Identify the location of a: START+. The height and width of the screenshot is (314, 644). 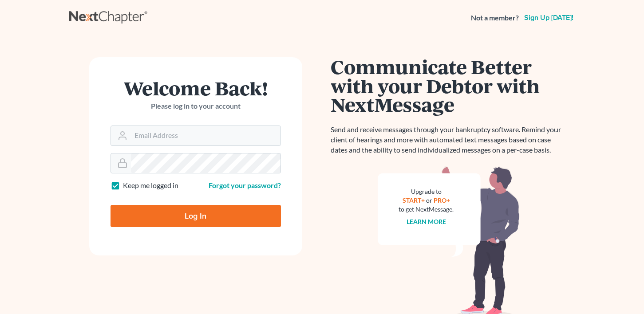
(414, 200).